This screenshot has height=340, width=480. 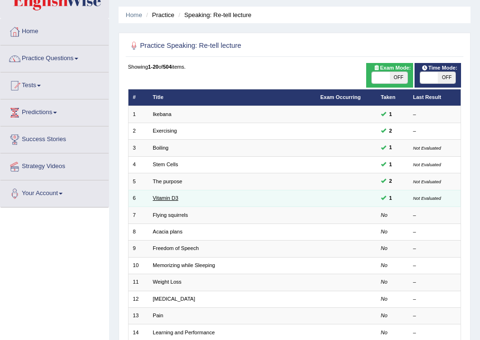 I want to click on a: Weight Loss, so click(x=167, y=282).